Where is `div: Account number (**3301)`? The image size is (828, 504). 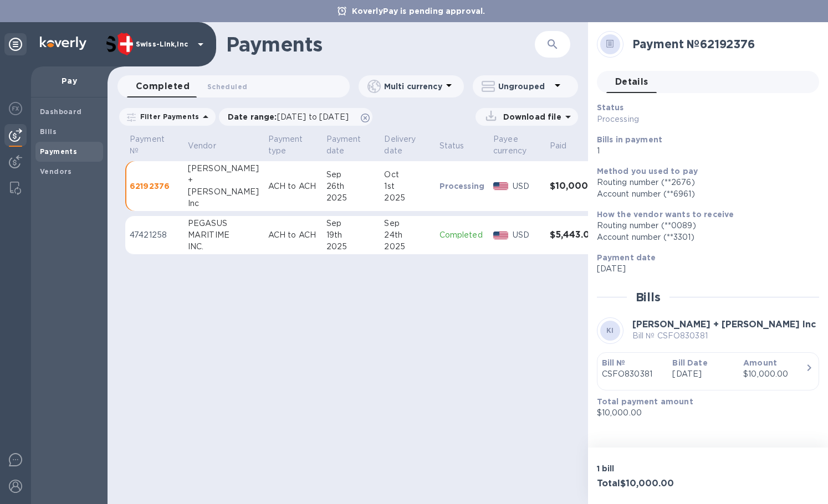 div: Account number (**3301) is located at coordinates (704, 237).